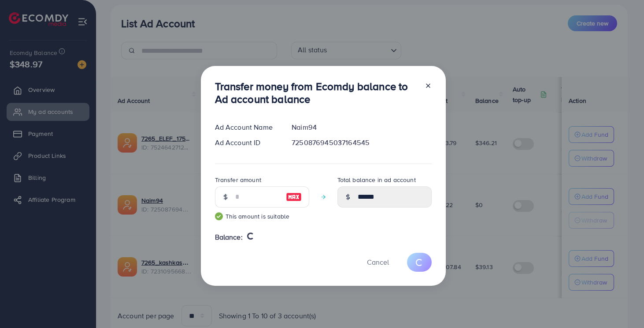 This screenshot has height=328, width=644. I want to click on div: Ad Account ID, so click(246, 143).